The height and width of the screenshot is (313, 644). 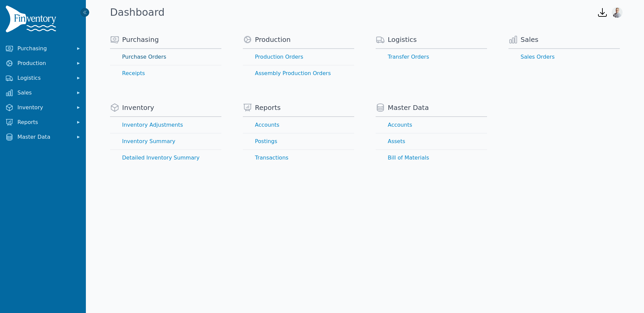 What do you see at coordinates (43, 49) in the screenshot?
I see `button: Purchasing` at bounding box center [43, 49].